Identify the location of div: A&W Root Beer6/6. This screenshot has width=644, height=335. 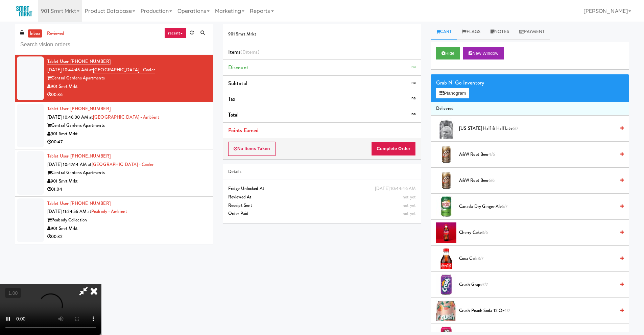
(540, 180).